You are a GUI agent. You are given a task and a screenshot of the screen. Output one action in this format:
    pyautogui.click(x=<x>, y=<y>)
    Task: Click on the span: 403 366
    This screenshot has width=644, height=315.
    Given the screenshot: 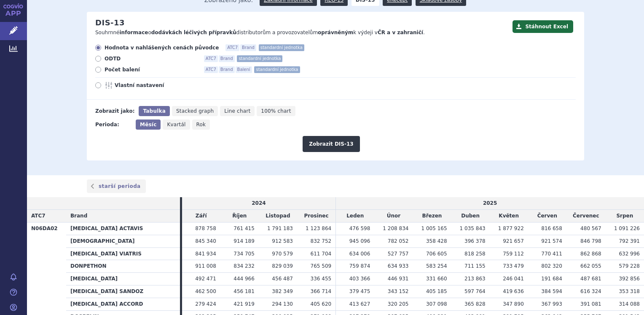 What is the action you would take?
    pyautogui.click(x=360, y=278)
    